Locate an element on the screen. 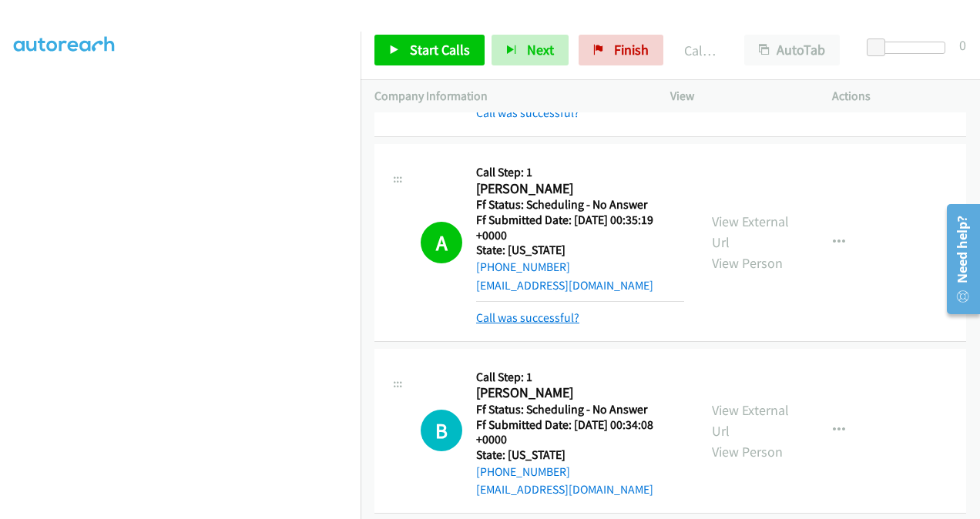 This screenshot has width=980, height=519. div: Open Resource Center is located at coordinates (27, 61).